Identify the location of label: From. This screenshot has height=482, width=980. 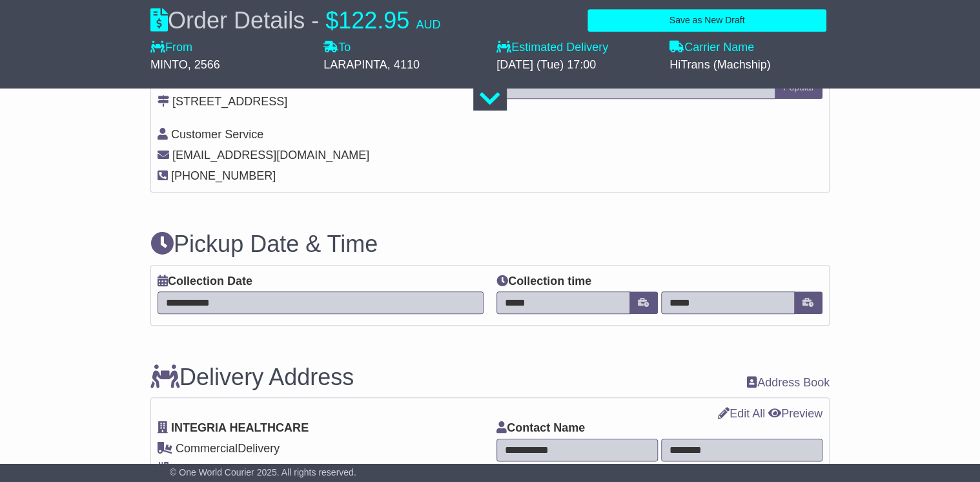
(171, 48).